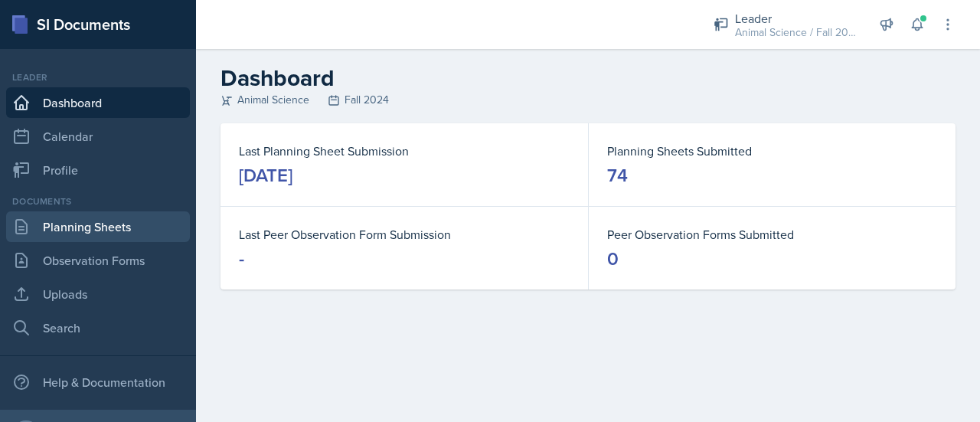 This screenshot has height=422, width=980. I want to click on a: Observation Forms, so click(98, 260).